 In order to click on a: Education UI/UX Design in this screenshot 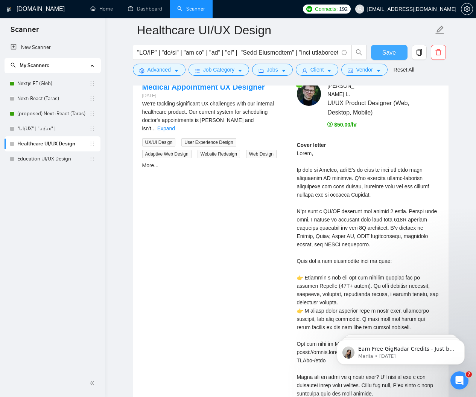, I will do `click(53, 159)`.